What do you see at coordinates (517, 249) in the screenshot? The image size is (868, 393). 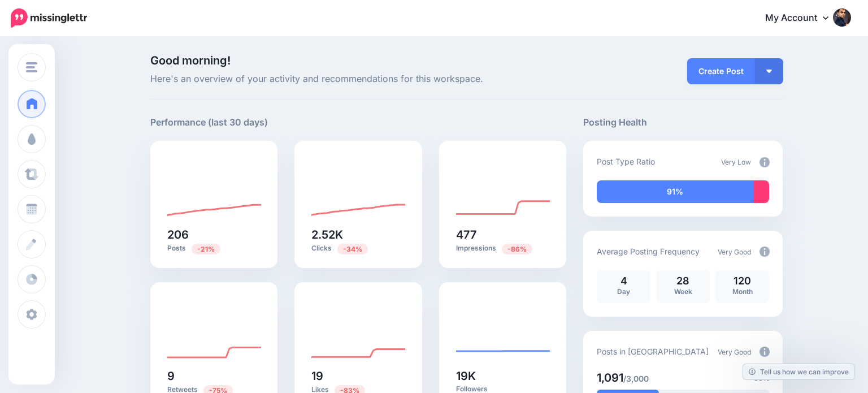 I see `span: Previous period: 3.47K` at bounding box center [517, 249].